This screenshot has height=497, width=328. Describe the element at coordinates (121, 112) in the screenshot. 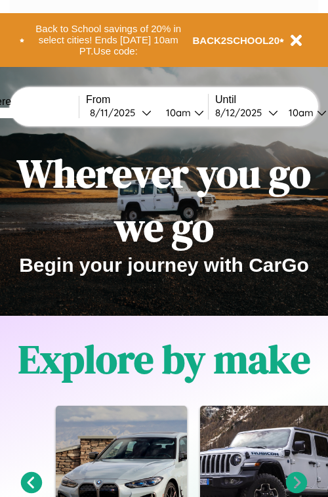

I see `button: 8/11/2025` at that location.